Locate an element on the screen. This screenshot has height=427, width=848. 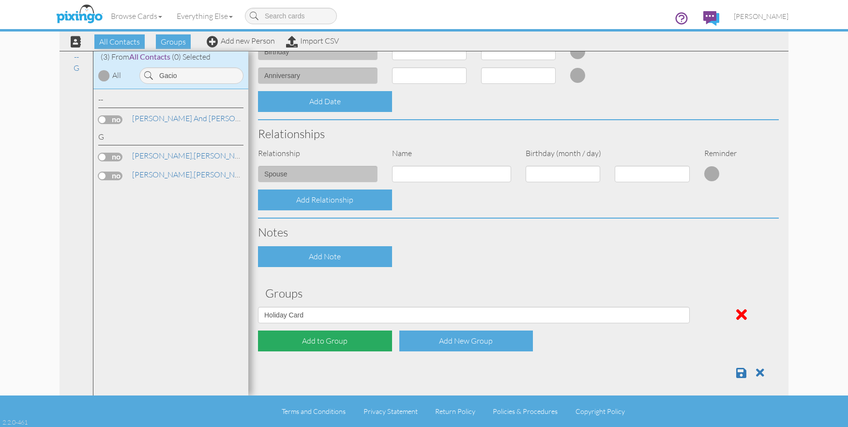
a: Return Policy is located at coordinates (455, 411).